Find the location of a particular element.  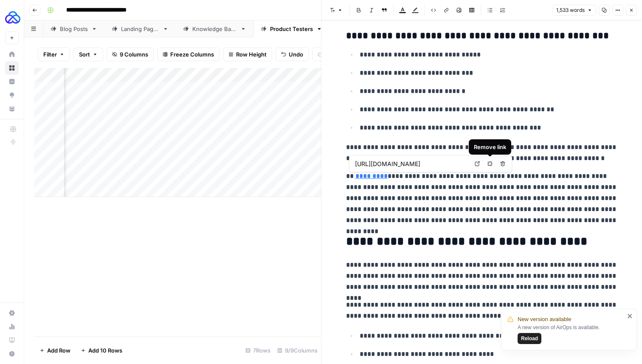

a: Product Testers is located at coordinates (291, 29).